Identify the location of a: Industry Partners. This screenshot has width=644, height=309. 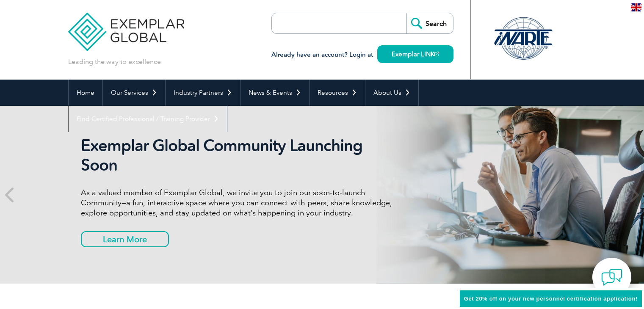
(203, 93).